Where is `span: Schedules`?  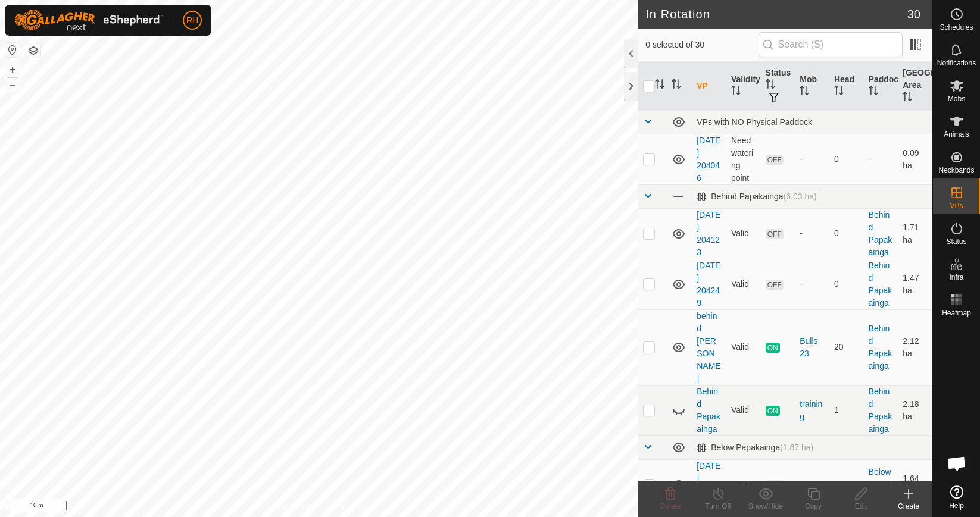
span: Schedules is located at coordinates (956, 27).